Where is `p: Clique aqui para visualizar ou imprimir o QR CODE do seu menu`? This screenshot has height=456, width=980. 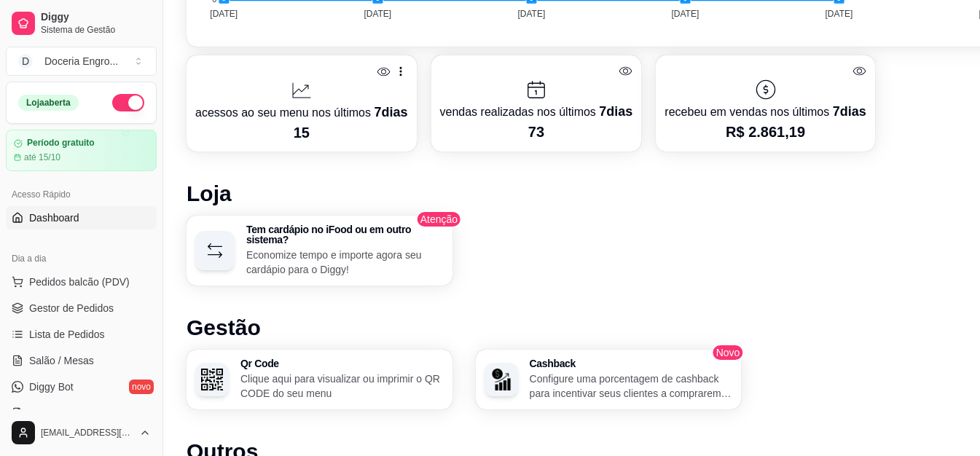 p: Clique aqui para visualizar ou imprimir o QR CODE do seu menu is located at coordinates (342, 386).